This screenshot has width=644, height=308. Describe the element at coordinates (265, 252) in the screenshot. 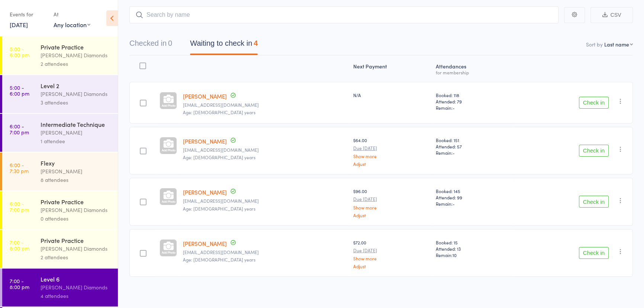

I see `small: jillmcb@hotmail.com` at that location.